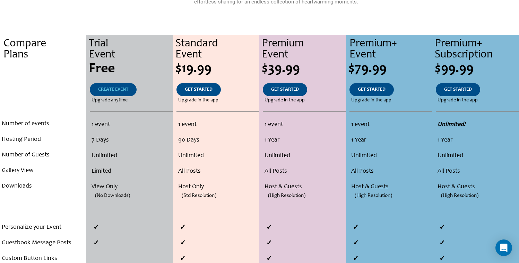  I want to click on strong: Unlimited!, so click(451, 125).